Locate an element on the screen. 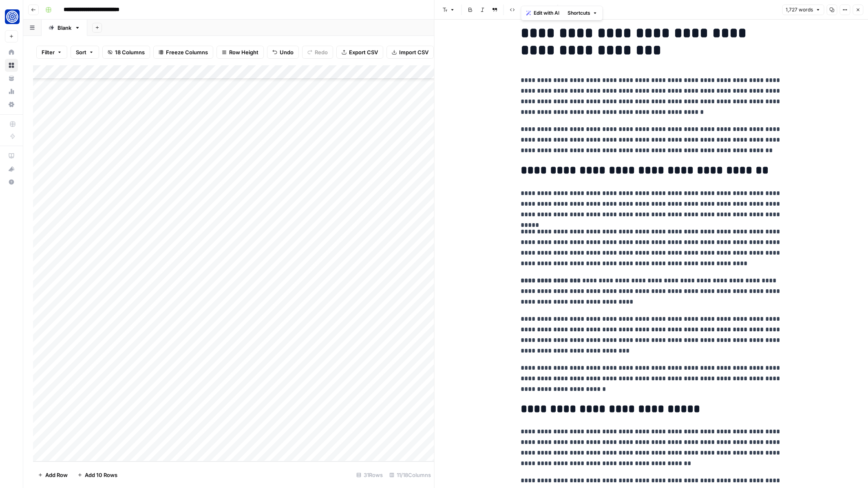 This screenshot has height=488, width=868. span: Export CSV is located at coordinates (364, 52).